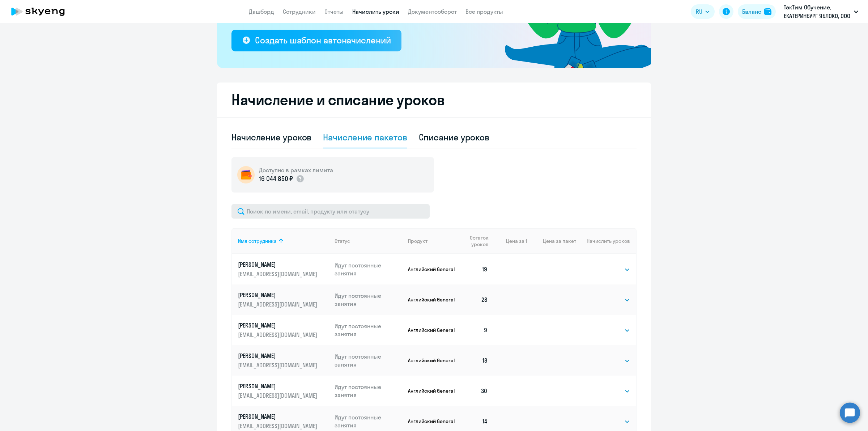 The image size is (868, 431). I want to click on td: 19, so click(475, 269).